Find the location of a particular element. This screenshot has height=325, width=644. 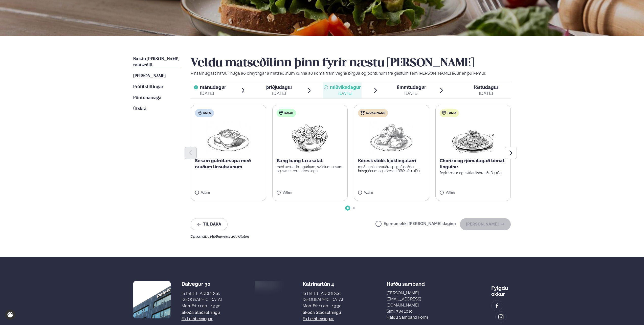

p: Sími: 784 1010 is located at coordinates (417, 311).